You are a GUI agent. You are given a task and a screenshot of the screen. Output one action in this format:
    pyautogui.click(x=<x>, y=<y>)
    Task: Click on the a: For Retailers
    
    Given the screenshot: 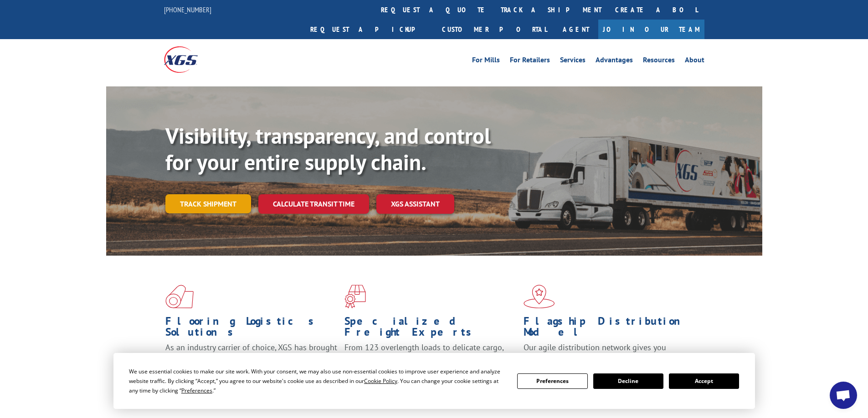 What is the action you would take?
    pyautogui.click(x=530, y=62)
    